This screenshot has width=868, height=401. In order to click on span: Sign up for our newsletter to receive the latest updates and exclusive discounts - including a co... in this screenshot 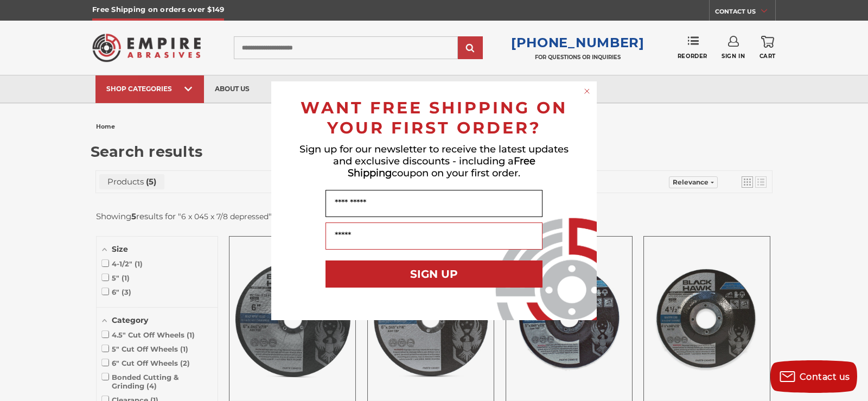, I will do `click(434, 161)`.